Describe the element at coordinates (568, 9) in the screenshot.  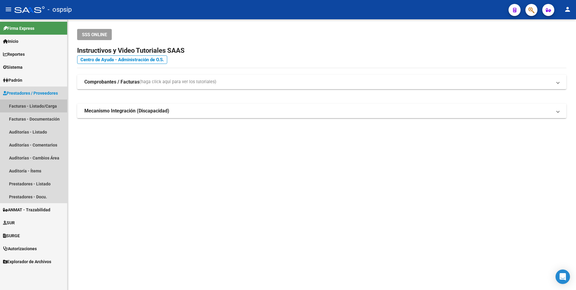
I see `mat-icon: person` at that location.